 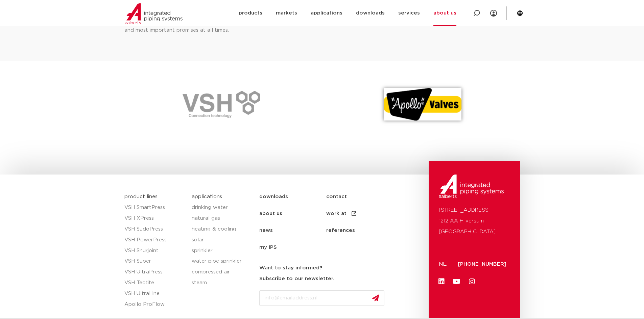 I want to click on font: 1212 AA Hilversum, so click(x=461, y=221).